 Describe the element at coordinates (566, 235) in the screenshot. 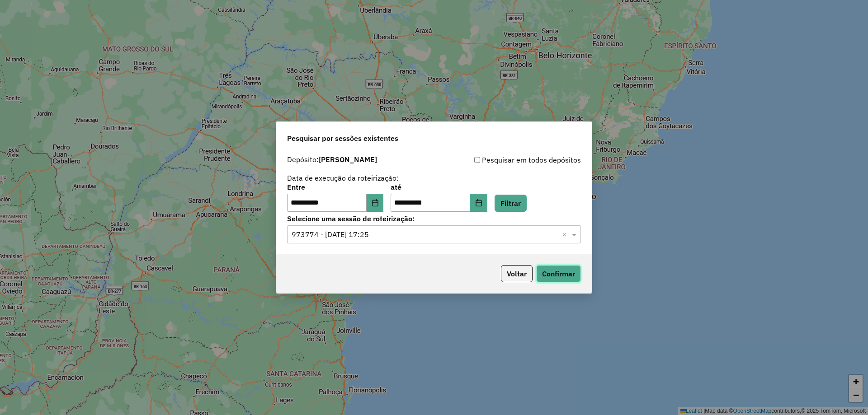

I see `span: Clear all` at that location.